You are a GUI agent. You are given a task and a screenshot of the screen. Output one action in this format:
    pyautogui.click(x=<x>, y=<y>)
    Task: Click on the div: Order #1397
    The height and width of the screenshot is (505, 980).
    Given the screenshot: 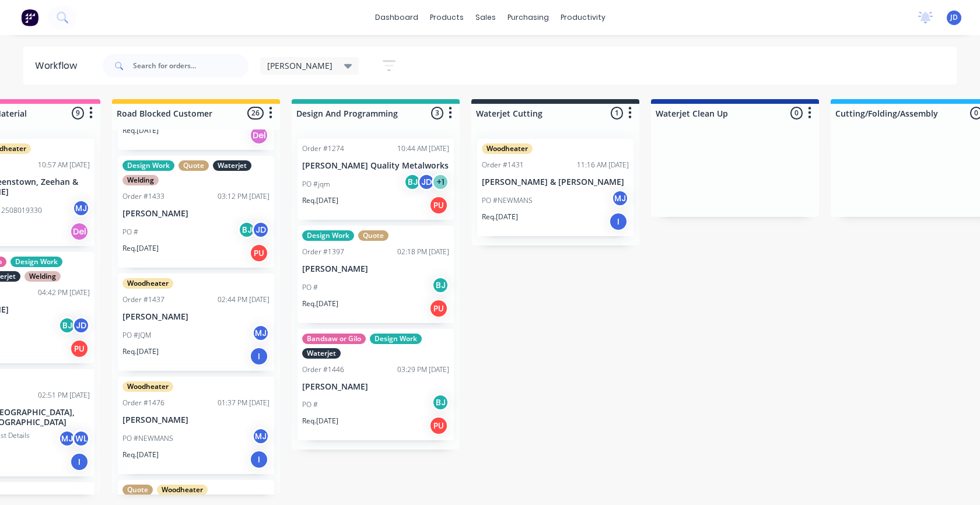 What is the action you would take?
    pyautogui.click(x=323, y=252)
    